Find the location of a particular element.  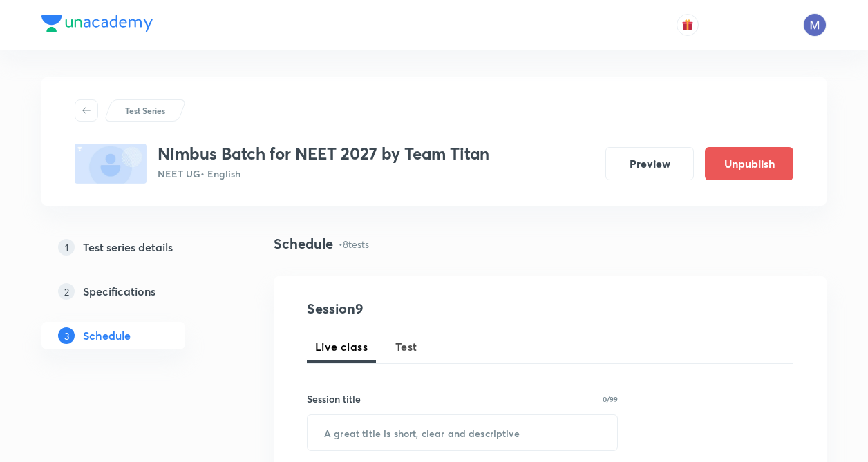

h5: Test series details is located at coordinates (128, 248).